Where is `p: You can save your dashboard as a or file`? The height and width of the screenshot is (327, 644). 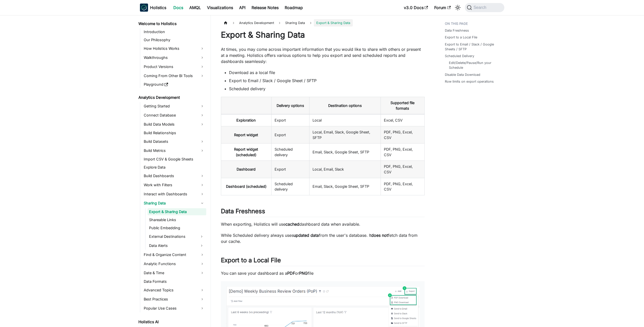 p: You can save your dashboard as a or file is located at coordinates (323, 273).